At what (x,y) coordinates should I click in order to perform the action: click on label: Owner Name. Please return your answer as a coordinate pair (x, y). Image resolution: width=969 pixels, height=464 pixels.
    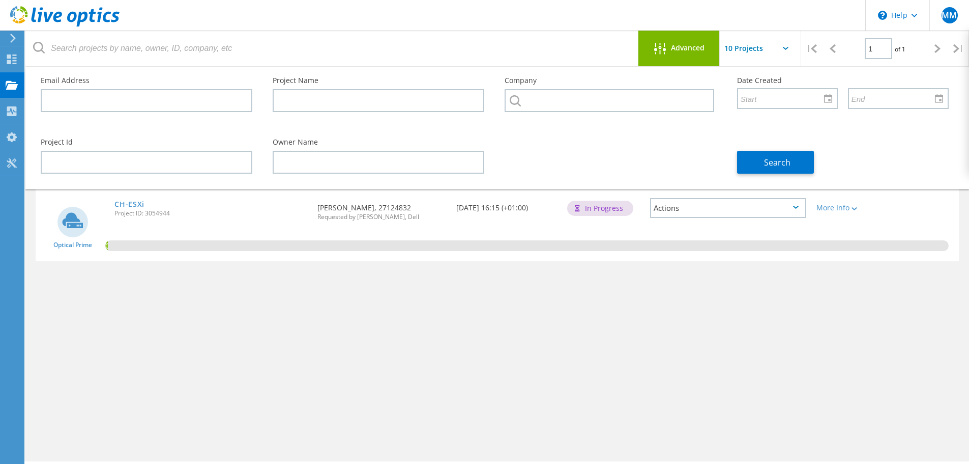
    Looking at the image, I should click on (379, 142).